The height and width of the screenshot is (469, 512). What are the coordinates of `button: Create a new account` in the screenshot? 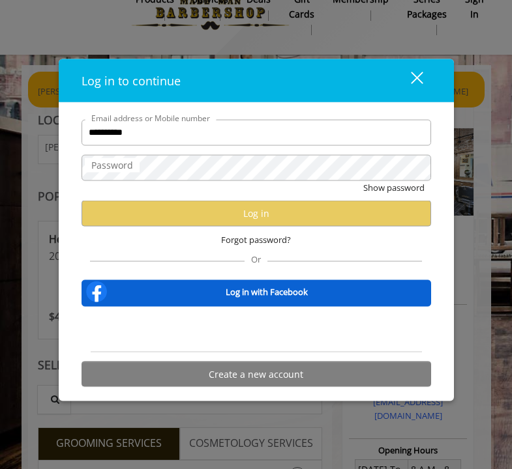 It's located at (256, 374).